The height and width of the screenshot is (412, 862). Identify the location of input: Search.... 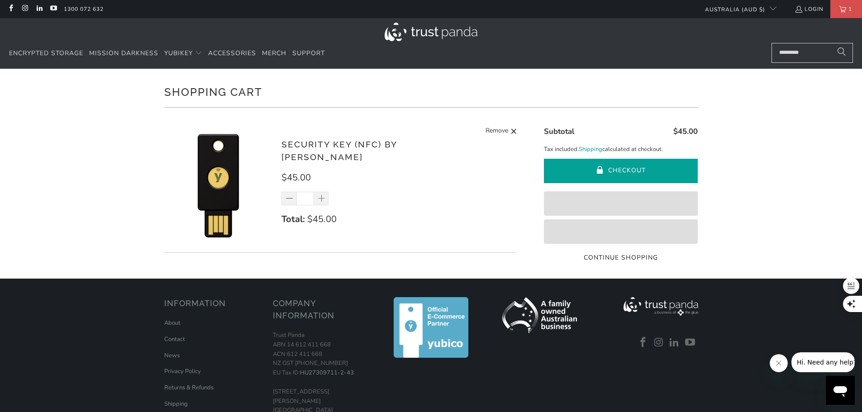
(812, 53).